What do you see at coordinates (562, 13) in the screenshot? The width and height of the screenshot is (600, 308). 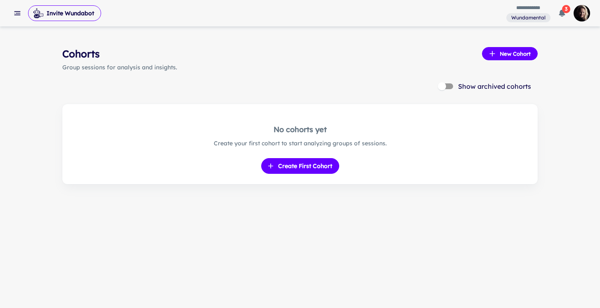 I see `button: 3` at bounding box center [562, 13].